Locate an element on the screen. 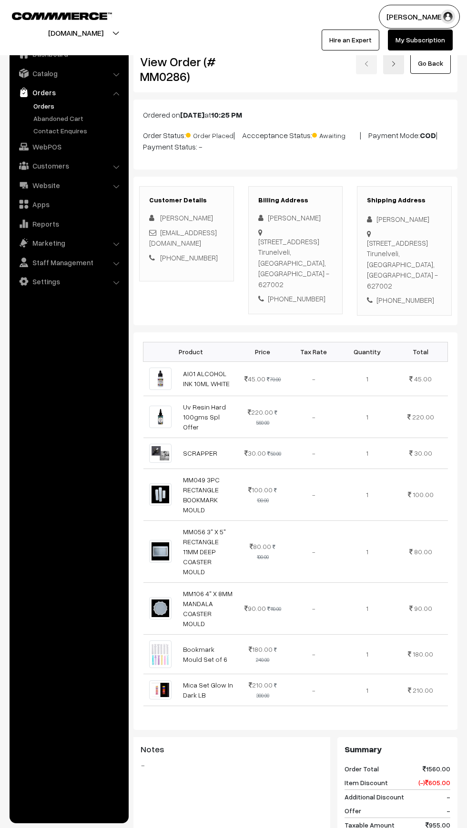 This screenshot has height=828, width=467. a: Catalog is located at coordinates (69, 73).